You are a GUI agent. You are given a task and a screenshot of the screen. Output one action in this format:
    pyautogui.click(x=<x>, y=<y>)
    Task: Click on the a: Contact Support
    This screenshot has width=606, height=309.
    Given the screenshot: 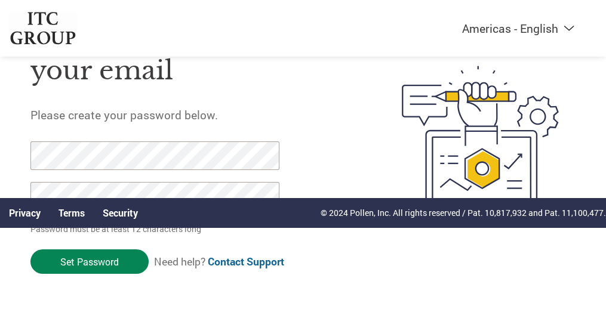 What is the action you would take?
    pyautogui.click(x=246, y=261)
    